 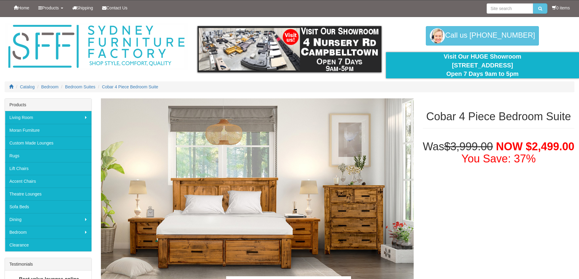 What do you see at coordinates (48, 181) in the screenshot?
I see `a: Accent Chairs` at bounding box center [48, 181].